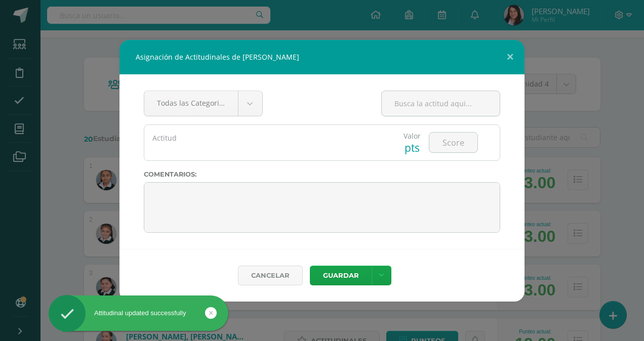  Describe the element at coordinates (412, 148) in the screenshot. I see `div: pts` at that location.